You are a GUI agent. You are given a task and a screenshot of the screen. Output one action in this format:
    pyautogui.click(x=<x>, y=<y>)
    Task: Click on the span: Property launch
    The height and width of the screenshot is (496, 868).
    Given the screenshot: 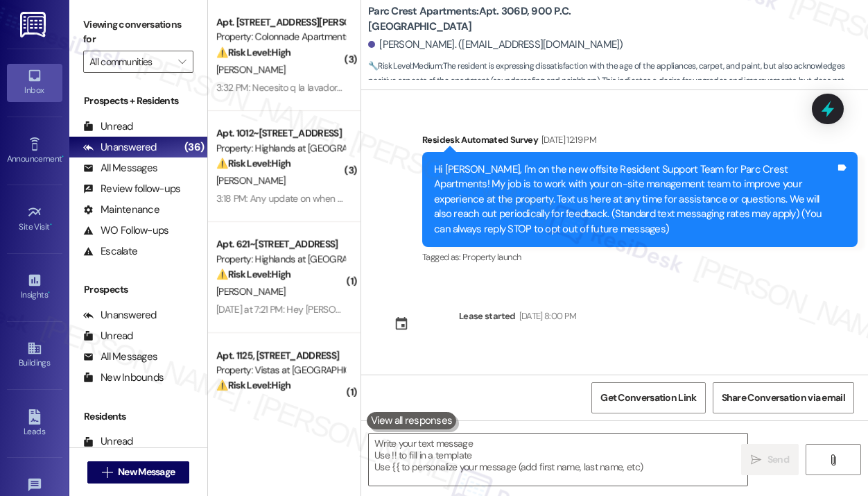 What is the action you would take?
    pyautogui.click(x=492, y=257)
    